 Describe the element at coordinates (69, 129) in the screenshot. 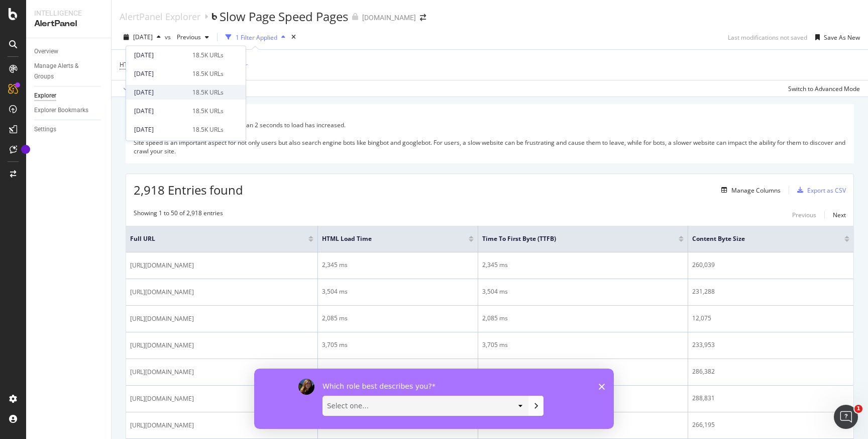

I see `a: Settings` at that location.